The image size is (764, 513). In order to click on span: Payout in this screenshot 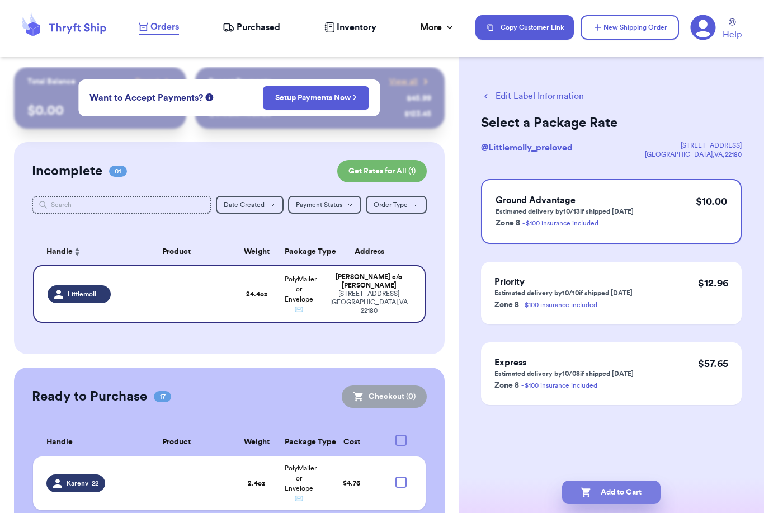, I will do `click(147, 82)`.